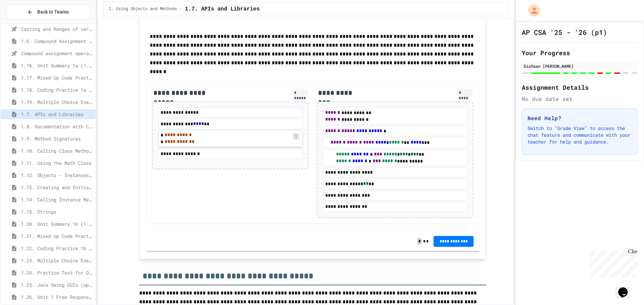 This screenshot has width=644, height=305. Describe the element at coordinates (57, 77) in the screenshot. I see `span: 1.17. Mixed Up Code Practice 1.1-1.6` at that location.